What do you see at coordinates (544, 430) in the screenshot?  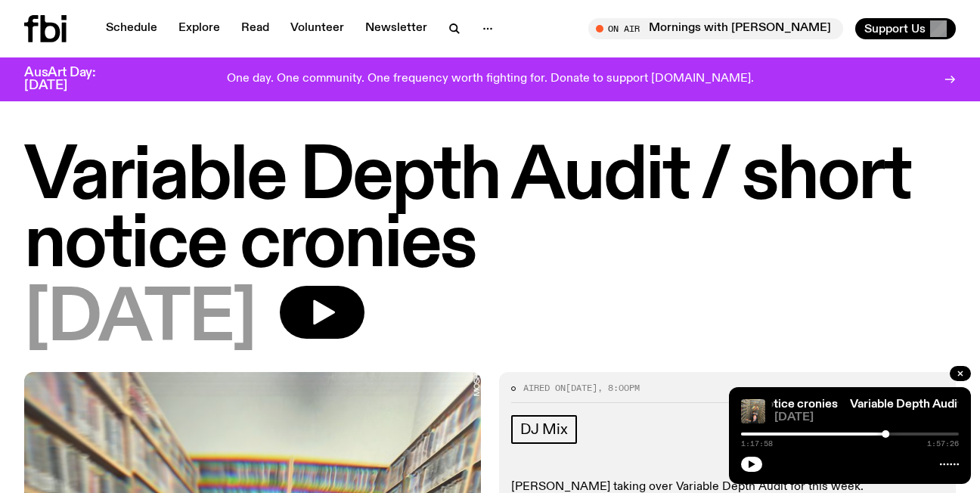 I see `a: DJ Mix` at bounding box center [544, 430].